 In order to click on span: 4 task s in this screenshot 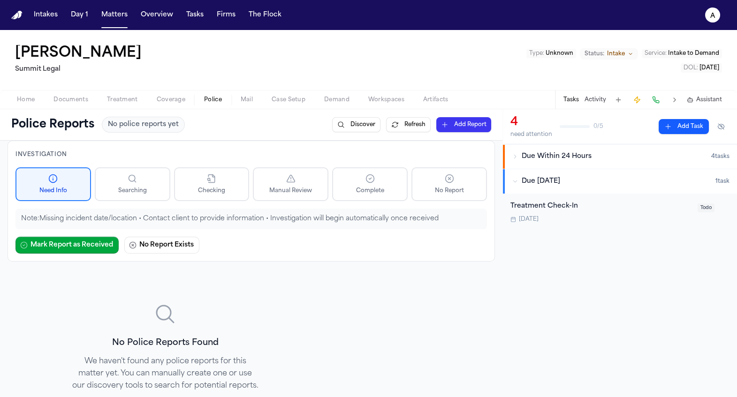, I will do `click(720, 157)`.